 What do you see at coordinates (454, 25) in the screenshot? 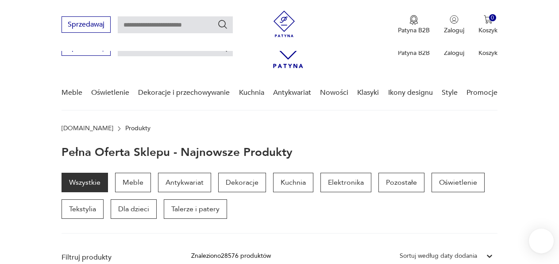
I see `button: Zaloguj` at bounding box center [454, 25].